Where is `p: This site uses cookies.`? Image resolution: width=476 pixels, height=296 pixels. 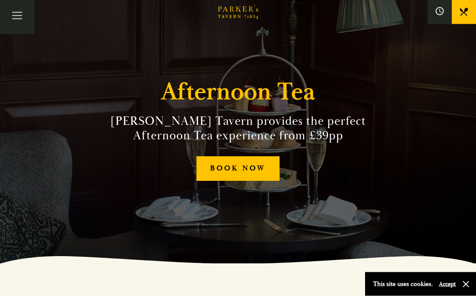
p: This site uses cookies. is located at coordinates (403, 284).